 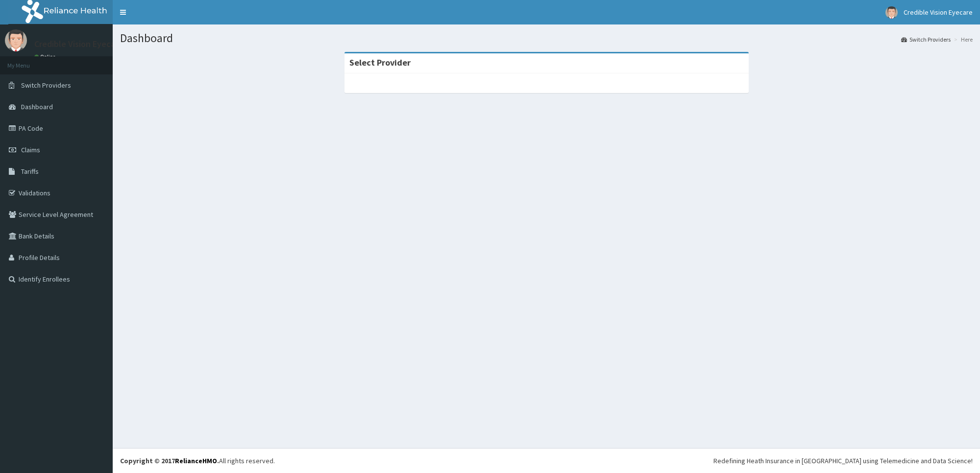 I want to click on span: Dashboard, so click(x=37, y=106).